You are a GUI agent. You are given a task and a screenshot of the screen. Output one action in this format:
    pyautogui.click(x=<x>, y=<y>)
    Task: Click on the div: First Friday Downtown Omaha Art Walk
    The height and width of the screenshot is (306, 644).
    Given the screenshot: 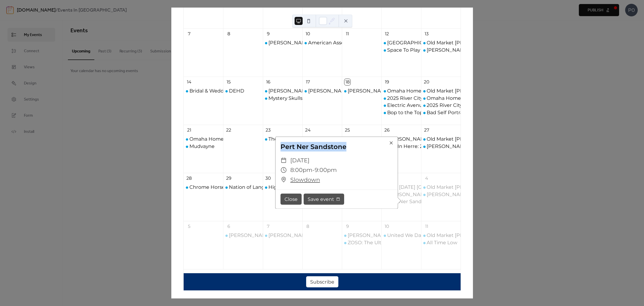 What is the action you would take?
    pyautogui.click(x=401, y=187)
    